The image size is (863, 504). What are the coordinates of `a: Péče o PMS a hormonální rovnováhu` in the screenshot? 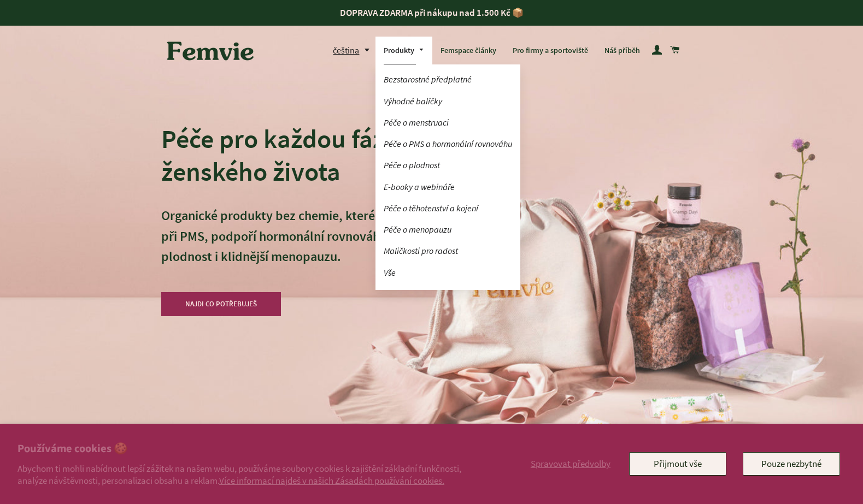 It's located at (448, 144).